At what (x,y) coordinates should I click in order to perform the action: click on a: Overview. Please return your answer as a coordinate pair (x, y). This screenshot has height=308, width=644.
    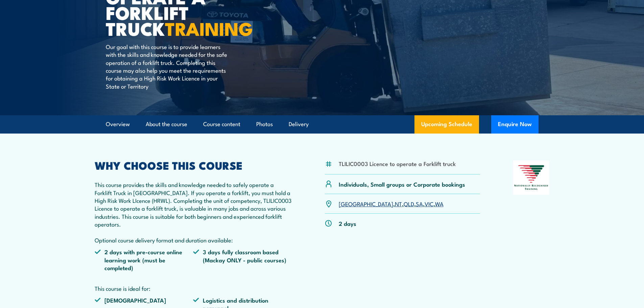
    Looking at the image, I should click on (118, 124).